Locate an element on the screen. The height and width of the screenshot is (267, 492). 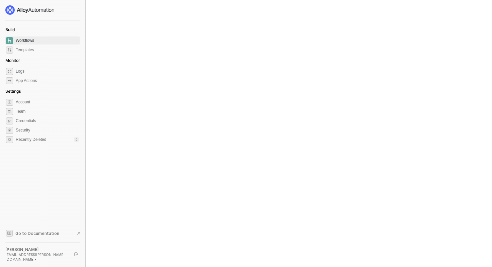
span: credentials is located at coordinates (9, 121).